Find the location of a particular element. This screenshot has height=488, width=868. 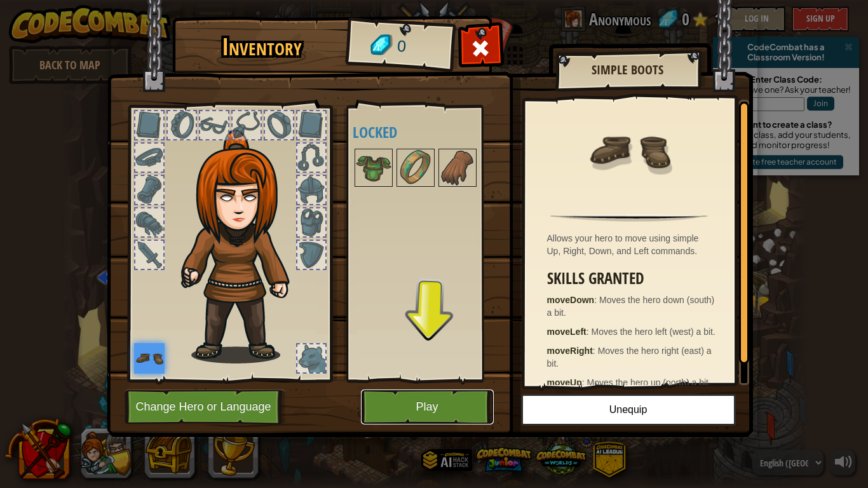

span: Moves the hero down (south) a bit. is located at coordinates (631, 306).